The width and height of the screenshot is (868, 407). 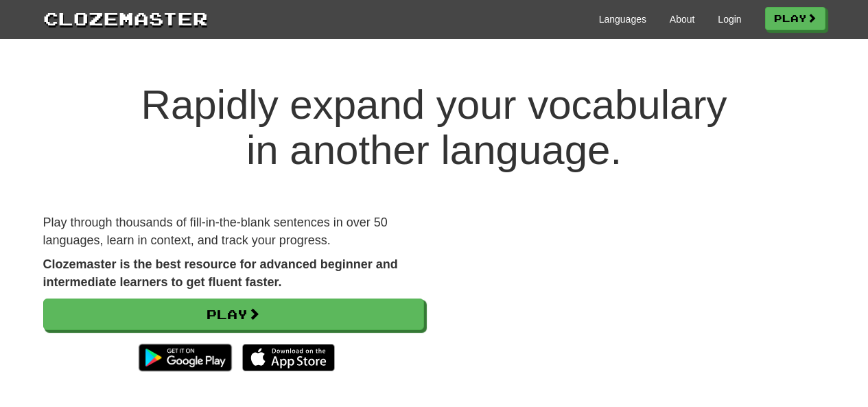 I want to click on a: About, so click(x=681, y=19).